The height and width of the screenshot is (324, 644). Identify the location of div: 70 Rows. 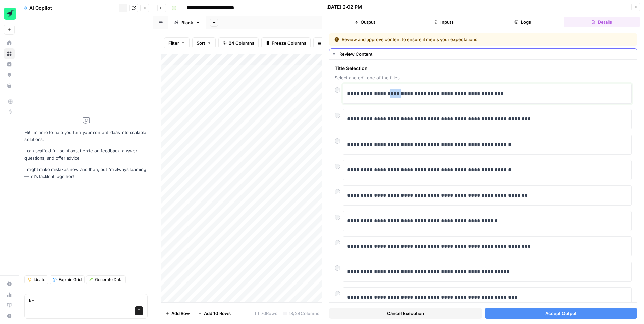
(267, 314).